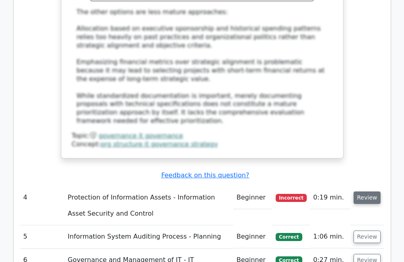 This screenshot has width=404, height=262. Describe the element at coordinates (202, 136) in the screenshot. I see `div: Topic:` at that location.